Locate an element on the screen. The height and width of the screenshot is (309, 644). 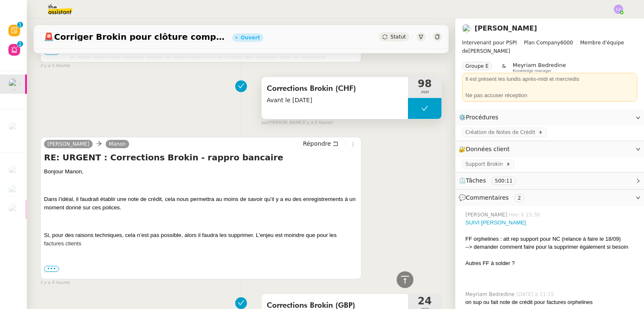
span: Répondre is located at coordinates (317, 144).